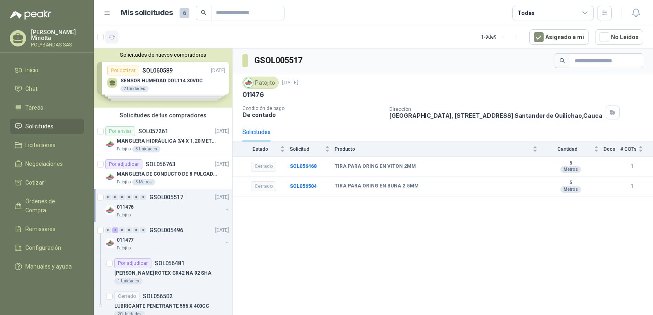  Describe the element at coordinates (558, 37) in the screenshot. I see `button: Asignado a mi` at that location.